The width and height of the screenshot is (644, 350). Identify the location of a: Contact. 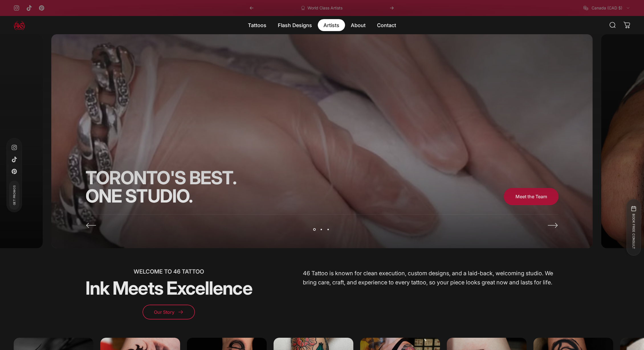
(387, 25).